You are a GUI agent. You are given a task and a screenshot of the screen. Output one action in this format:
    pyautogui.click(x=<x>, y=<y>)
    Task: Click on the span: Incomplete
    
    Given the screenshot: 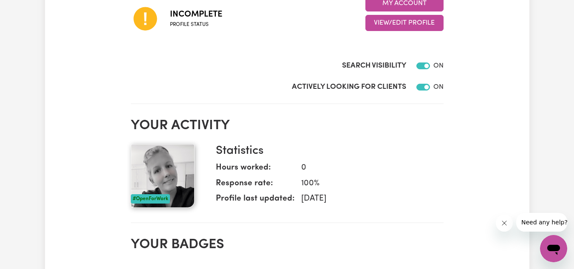 What is the action you would take?
    pyautogui.click(x=196, y=14)
    